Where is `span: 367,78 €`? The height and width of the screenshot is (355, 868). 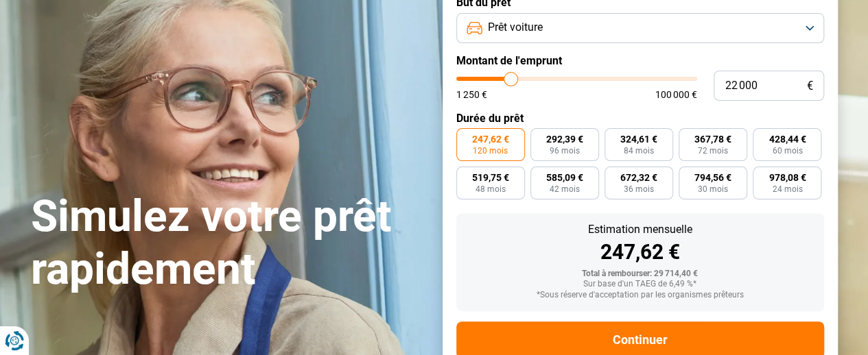
span: 367,78 € is located at coordinates (713, 139).